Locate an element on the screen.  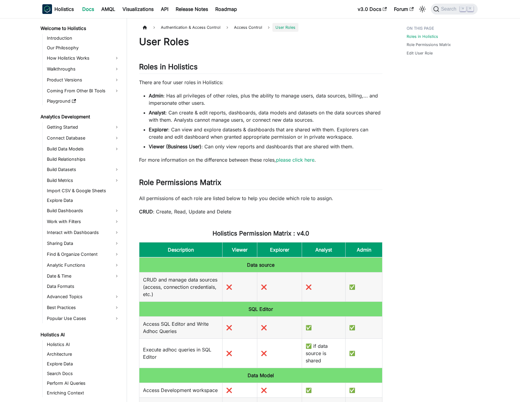
a: Import CSV & Google Sheets is located at coordinates (83, 191).